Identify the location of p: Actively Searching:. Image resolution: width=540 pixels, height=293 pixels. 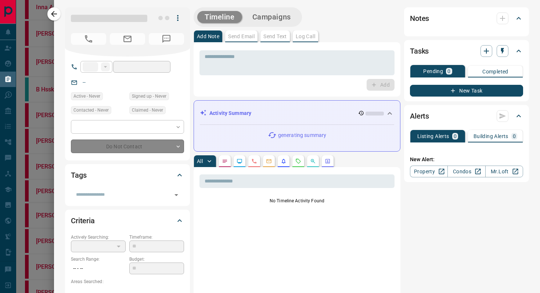
(98, 237).